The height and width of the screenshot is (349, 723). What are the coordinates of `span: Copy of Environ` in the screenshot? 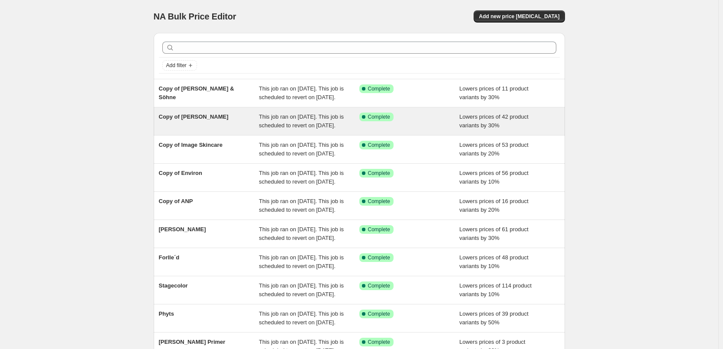 It's located at (181, 173).